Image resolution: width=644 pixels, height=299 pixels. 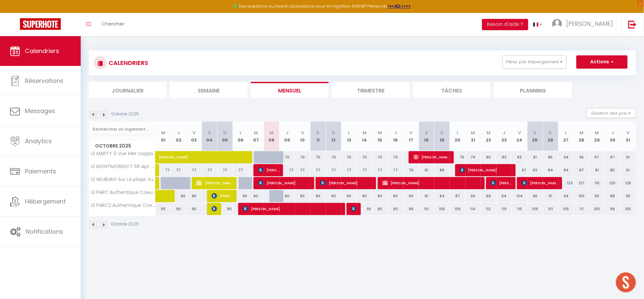 I want to click on abbr: L, so click(x=457, y=132).